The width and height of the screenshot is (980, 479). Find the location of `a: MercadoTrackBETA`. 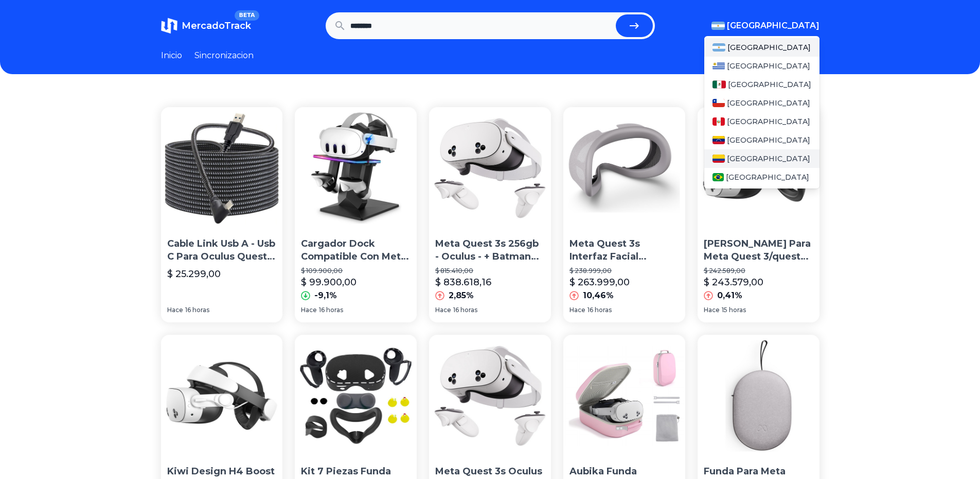

a: MercadoTrackBETA is located at coordinates (206, 25).